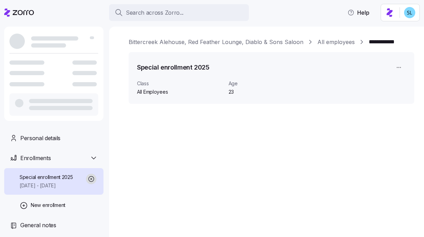  What do you see at coordinates (180, 84) in the screenshot?
I see `span: Class` at bounding box center [180, 84].